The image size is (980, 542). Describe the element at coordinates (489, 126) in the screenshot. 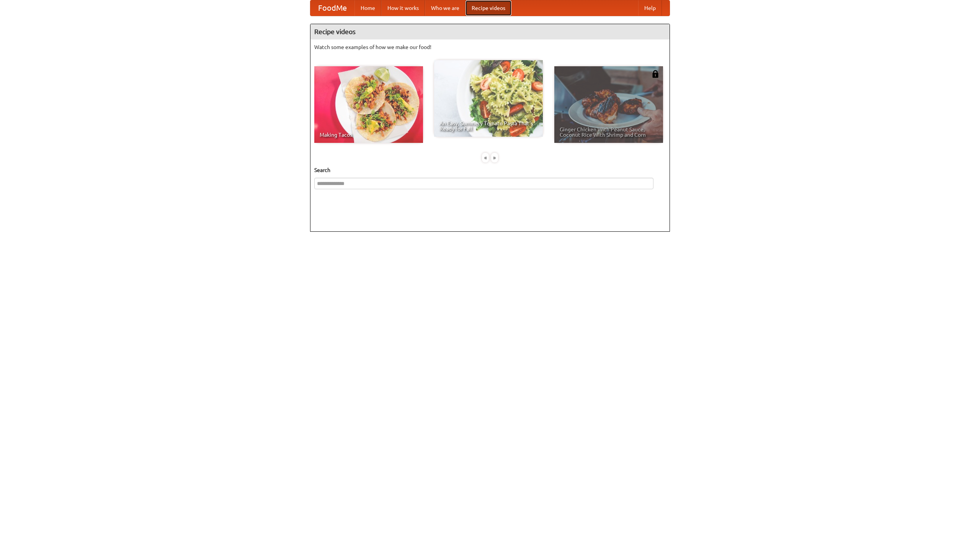

I see `span: An Easy, Summery Tomato Pasta That's Ready for Fall` at that location.